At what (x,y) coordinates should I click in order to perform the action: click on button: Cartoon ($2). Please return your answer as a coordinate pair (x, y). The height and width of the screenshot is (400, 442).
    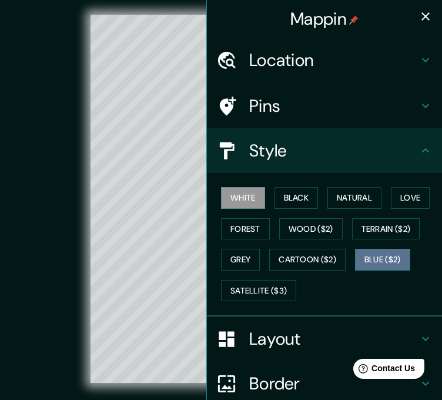
    Looking at the image, I should click on (308, 259).